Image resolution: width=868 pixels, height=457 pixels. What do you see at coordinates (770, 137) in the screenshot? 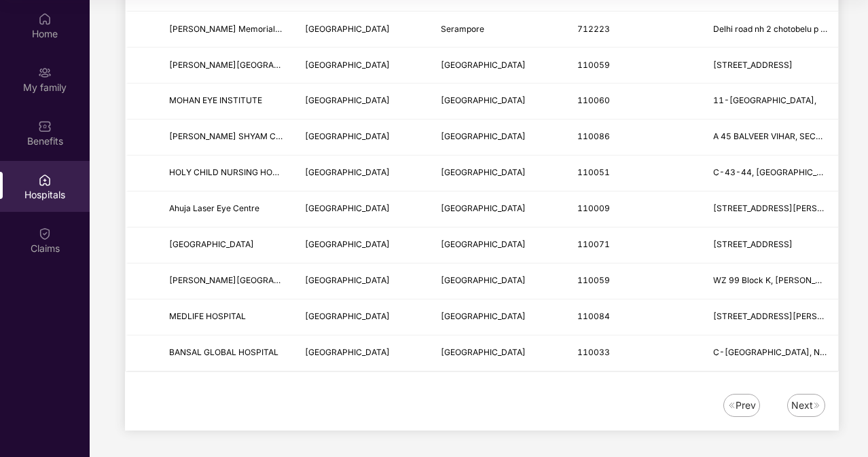
I see `td: A 45 BALVEER VIHAR, SECTOR 20 ROHINI` at bounding box center [770, 137].